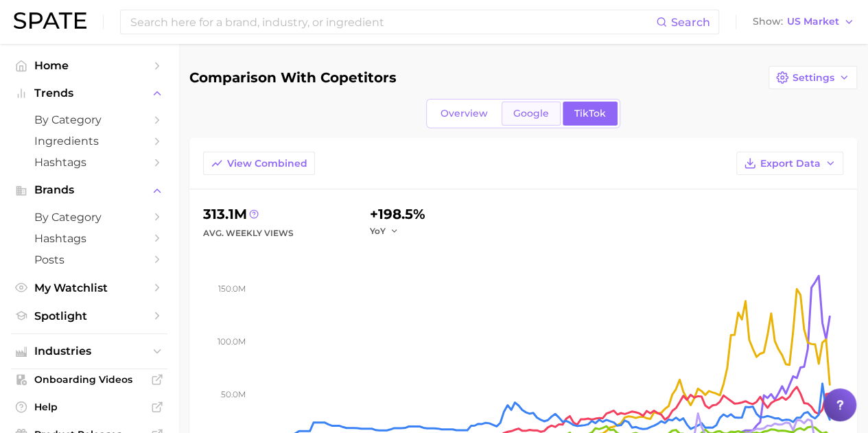 The height and width of the screenshot is (433, 868). What do you see at coordinates (231, 341) in the screenshot?
I see `tspan: 100.0m` at bounding box center [231, 341].